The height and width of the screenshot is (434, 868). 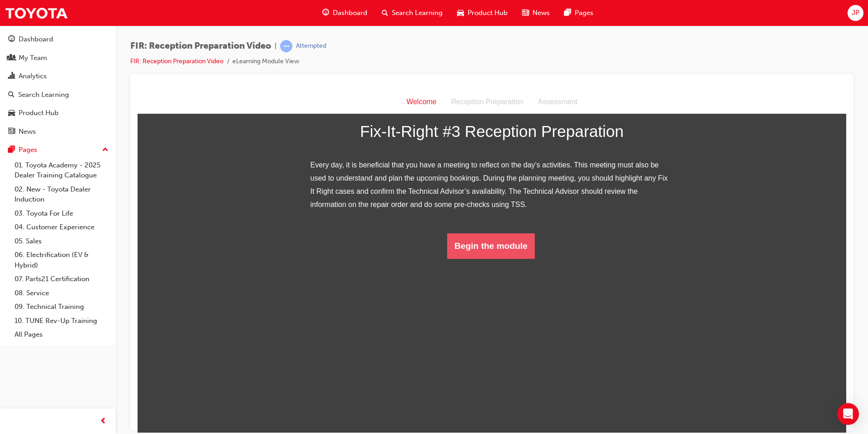 What do you see at coordinates (12, 76) in the screenshot?
I see `span: chart-icon` at bounding box center [12, 76].